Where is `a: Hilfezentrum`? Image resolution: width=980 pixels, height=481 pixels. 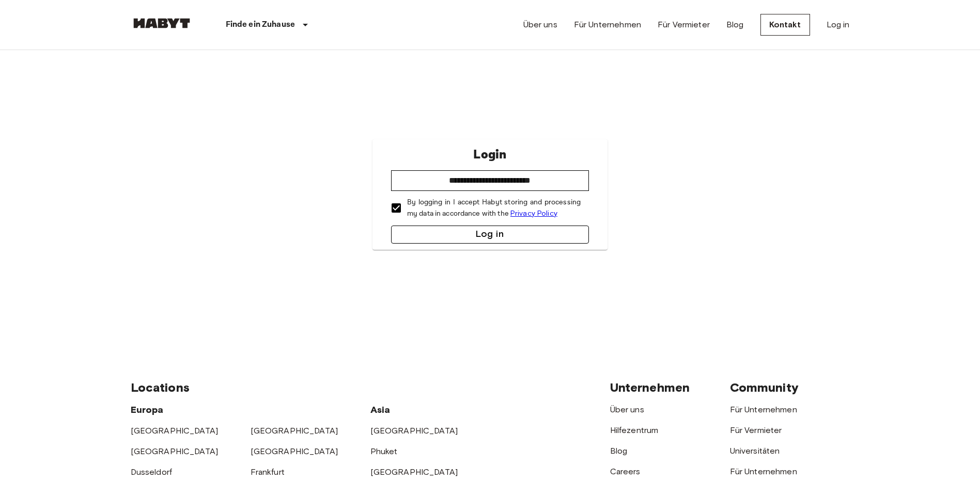
a: Hilfezentrum is located at coordinates (634, 430).